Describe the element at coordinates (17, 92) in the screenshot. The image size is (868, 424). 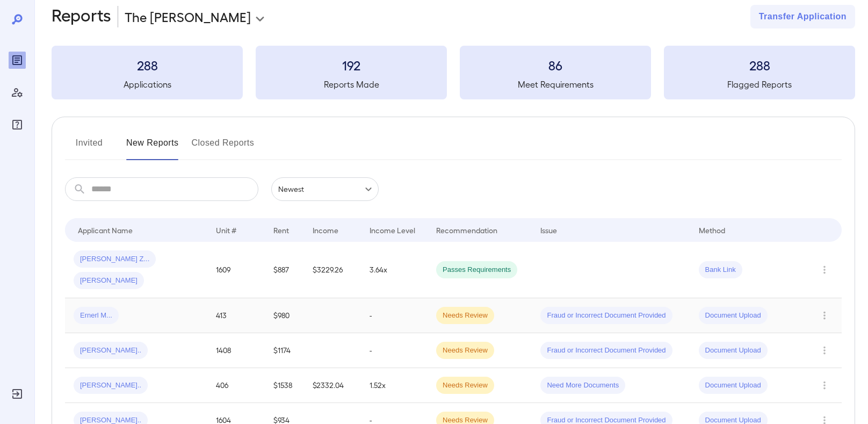
I see `div: Manage Users` at that location.